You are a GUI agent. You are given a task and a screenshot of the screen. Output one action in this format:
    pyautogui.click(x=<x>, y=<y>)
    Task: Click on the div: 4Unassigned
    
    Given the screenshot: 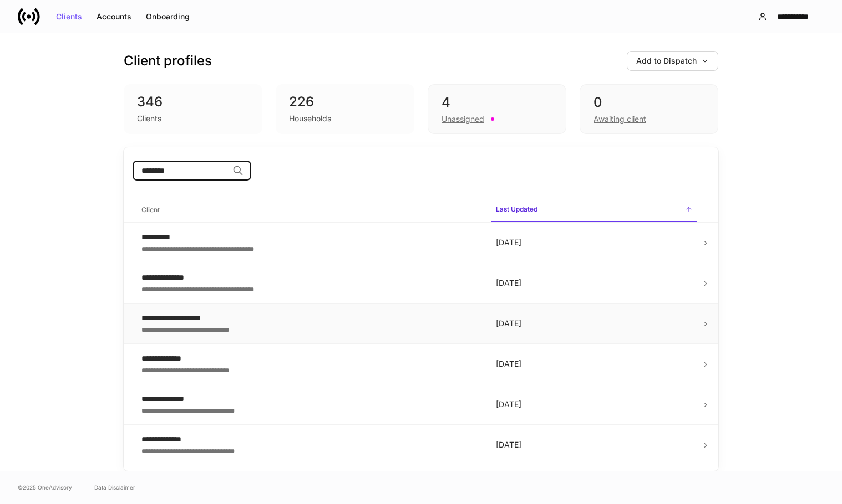 What is the action you would take?
    pyautogui.click(x=497, y=109)
    